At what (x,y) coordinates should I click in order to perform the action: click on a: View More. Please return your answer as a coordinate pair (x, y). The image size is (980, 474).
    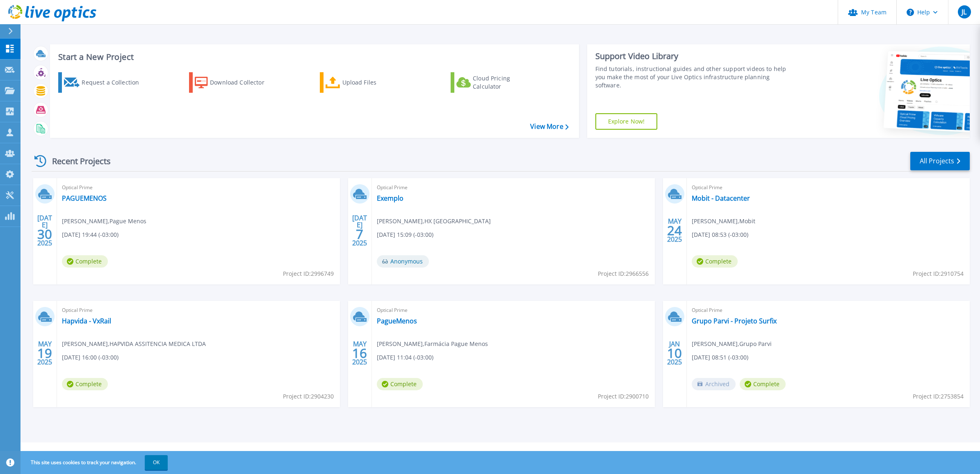
    Looking at the image, I should click on (549, 126).